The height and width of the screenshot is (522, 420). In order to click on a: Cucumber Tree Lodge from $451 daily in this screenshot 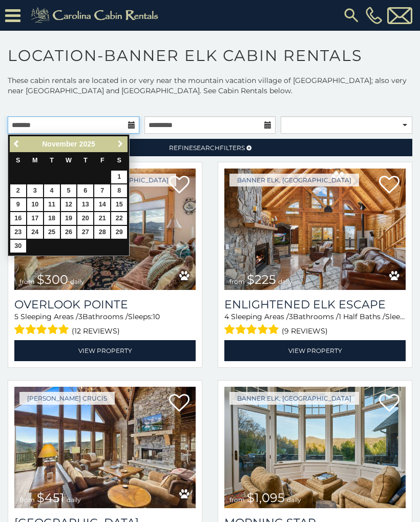, I will do `click(105, 447)`.